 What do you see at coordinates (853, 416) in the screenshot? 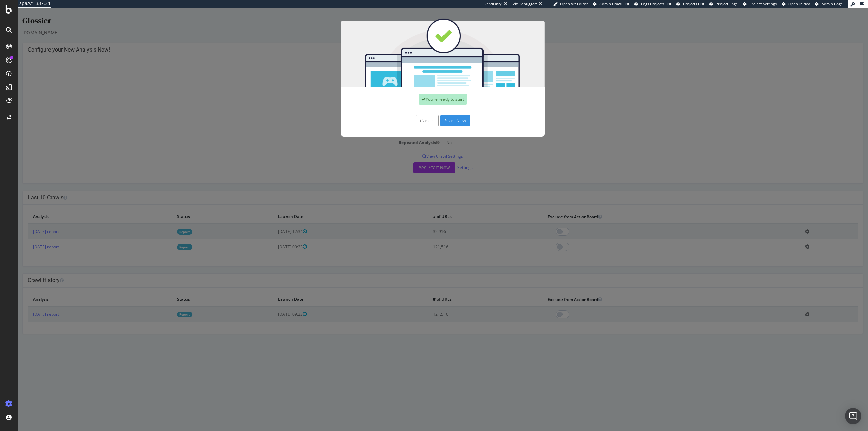
I see `div: Open Intercom Messenger` at bounding box center [853, 416].